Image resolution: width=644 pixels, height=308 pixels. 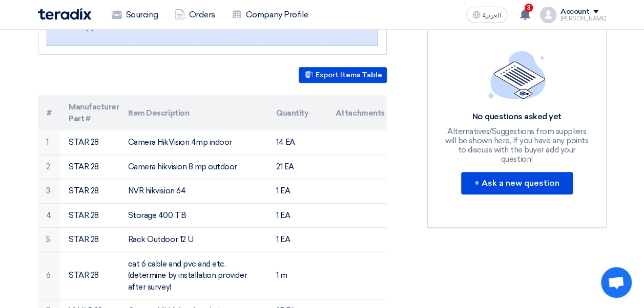 What do you see at coordinates (193, 113) in the screenshot?
I see `th: Item Description` at bounding box center [193, 113].